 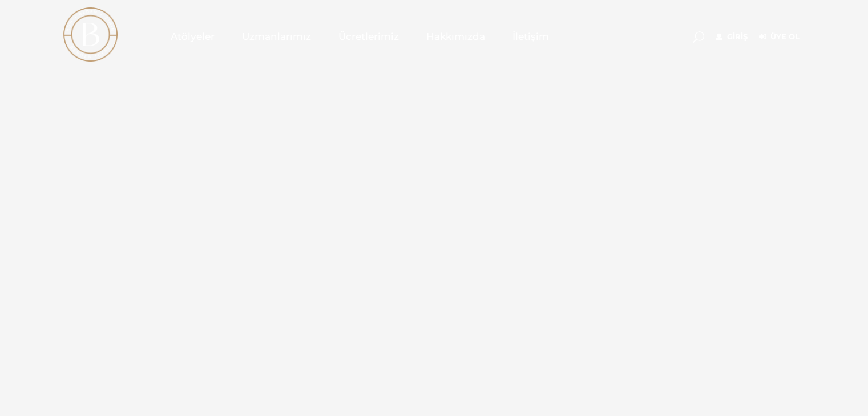 What do you see at coordinates (368, 37) in the screenshot?
I see `a: Ücretlerimiz` at bounding box center [368, 37].